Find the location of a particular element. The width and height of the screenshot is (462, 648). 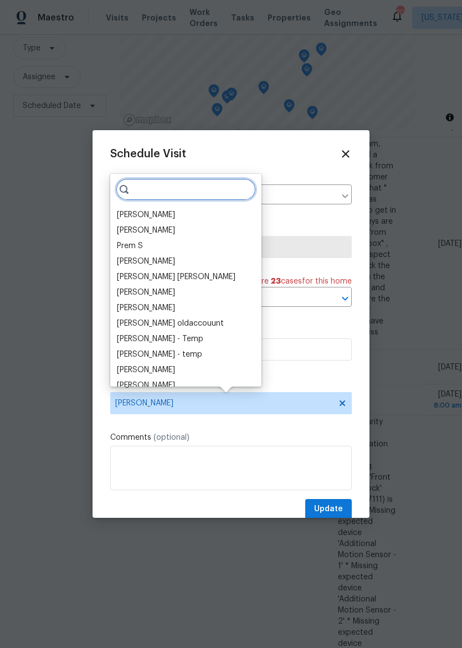

label: Home is located at coordinates (231, 179).